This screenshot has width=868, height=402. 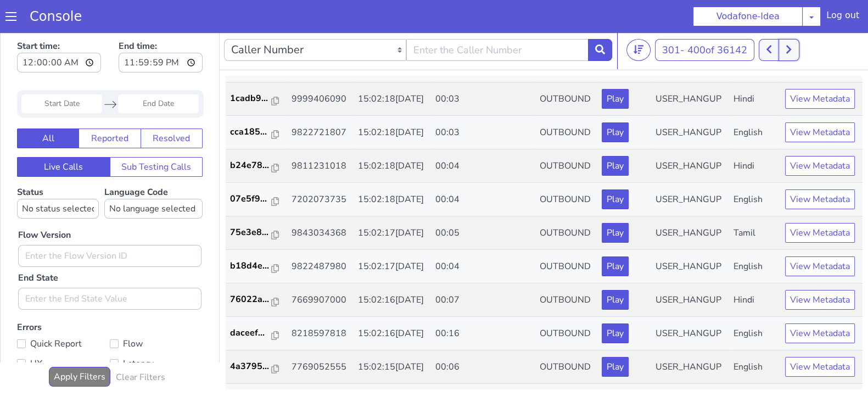 What do you see at coordinates (256, 135) in the screenshot?
I see `a: b24e78...` at bounding box center [256, 135].